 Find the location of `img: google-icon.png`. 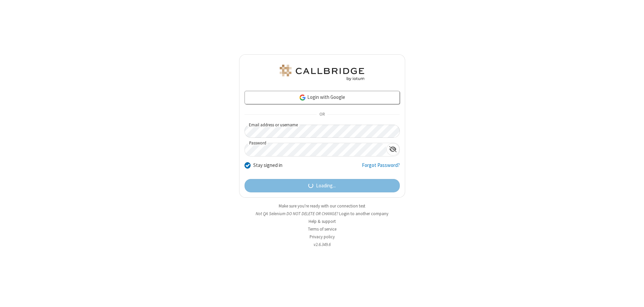

img: google-icon.png is located at coordinates (303, 97).